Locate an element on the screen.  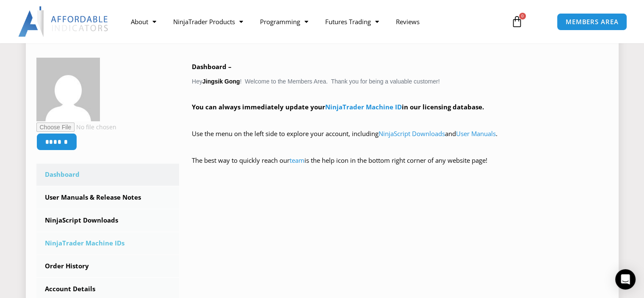
a: User Manuals & Release Notes is located at coordinates (108, 197).